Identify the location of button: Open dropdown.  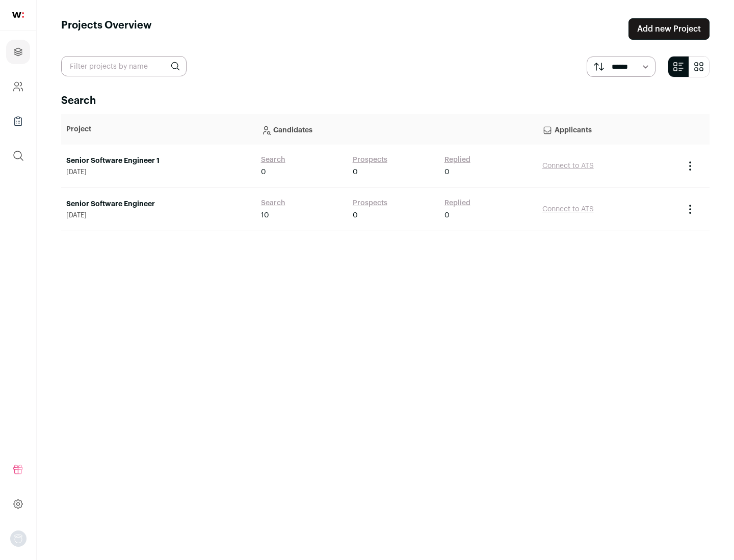
(18, 539).